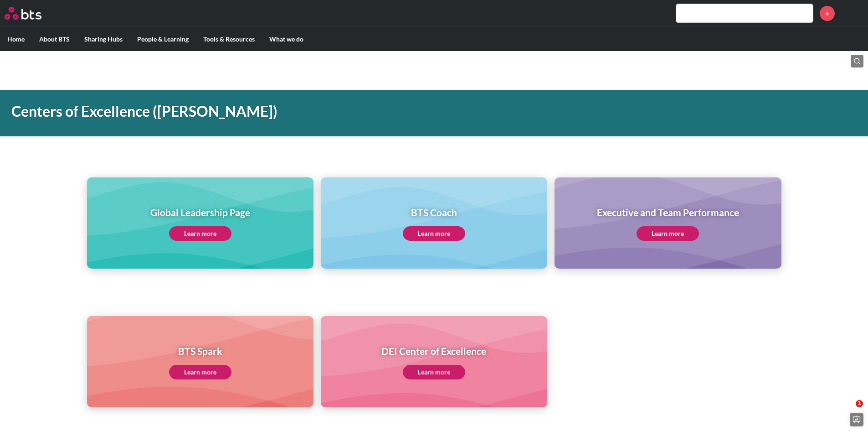 This screenshot has height=431, width=868. Describe the element at coordinates (434, 212) in the screenshot. I see `h1: BTS Coach` at that location.